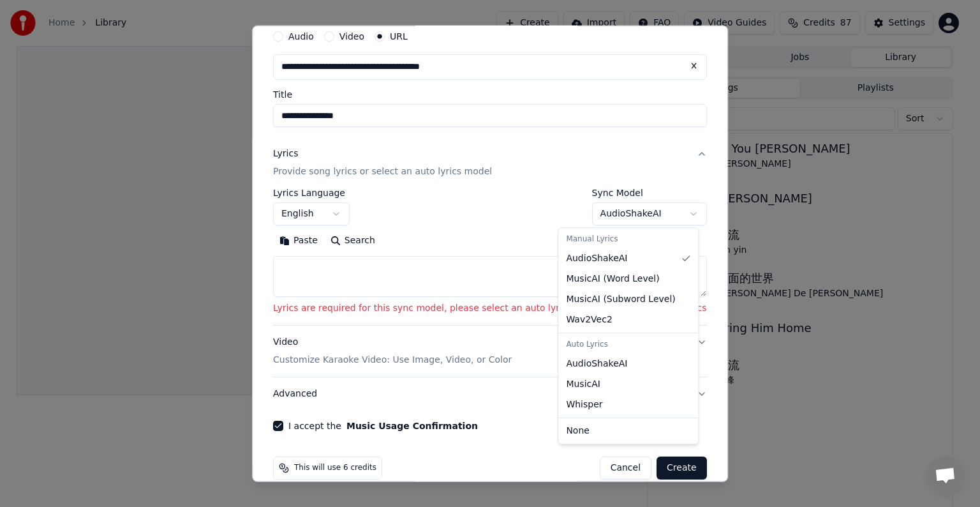 The image size is (980, 507). I want to click on span: Wav2Vec2, so click(588, 320).